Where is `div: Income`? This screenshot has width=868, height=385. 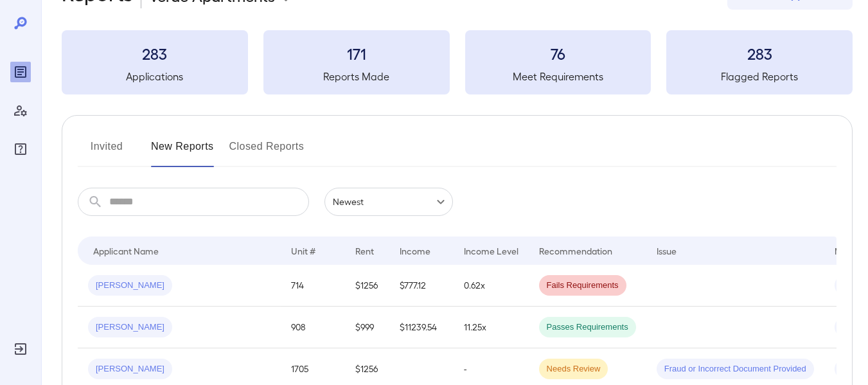 div: Income is located at coordinates (415, 251).